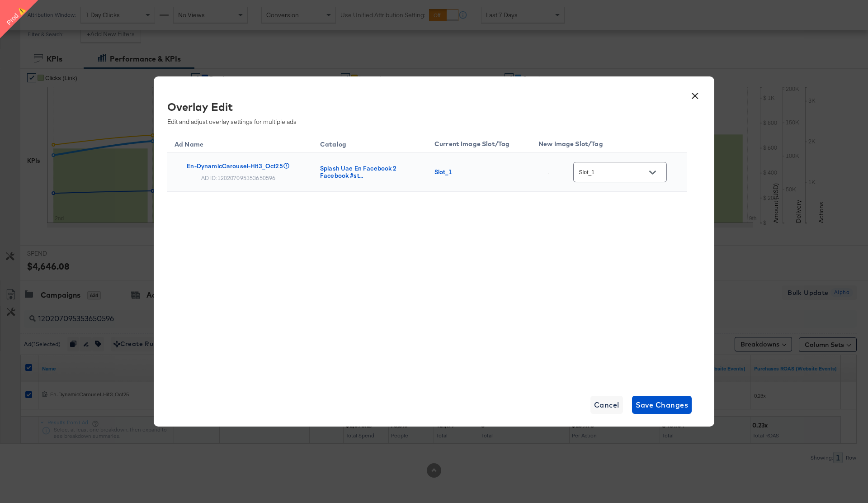 The image size is (868, 503). Describe the element at coordinates (609, 142) in the screenshot. I see `th: New Image Slot/Tag` at that location.